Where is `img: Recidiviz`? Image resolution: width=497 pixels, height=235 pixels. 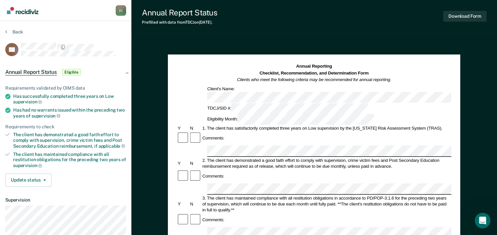
img: Recidiviz is located at coordinates (23, 11).